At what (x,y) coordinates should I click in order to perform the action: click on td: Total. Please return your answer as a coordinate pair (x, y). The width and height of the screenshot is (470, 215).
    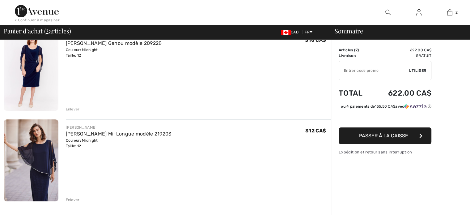
    Looking at the image, I should click on (355, 93).